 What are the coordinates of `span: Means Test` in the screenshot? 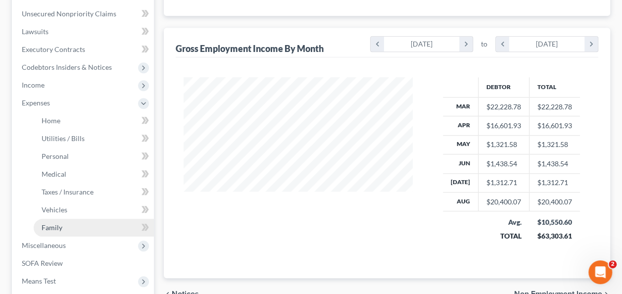 It's located at (39, 281).